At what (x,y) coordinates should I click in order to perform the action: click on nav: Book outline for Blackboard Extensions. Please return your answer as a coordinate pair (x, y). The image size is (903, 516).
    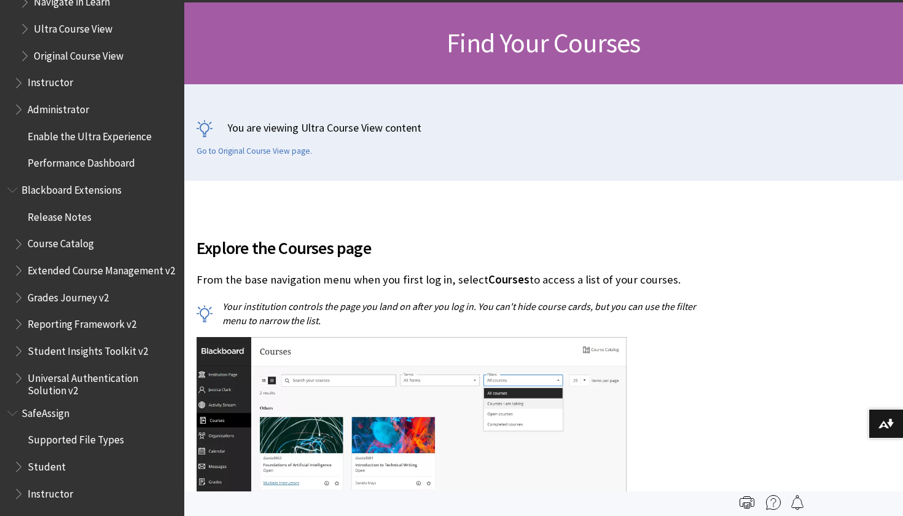
    Looking at the image, I should click on (92, 288).